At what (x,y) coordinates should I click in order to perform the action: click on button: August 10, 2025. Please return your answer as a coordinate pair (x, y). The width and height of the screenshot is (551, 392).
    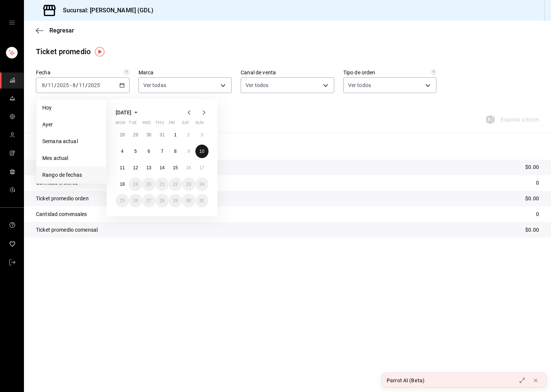
    Looking at the image, I should click on (202, 152).